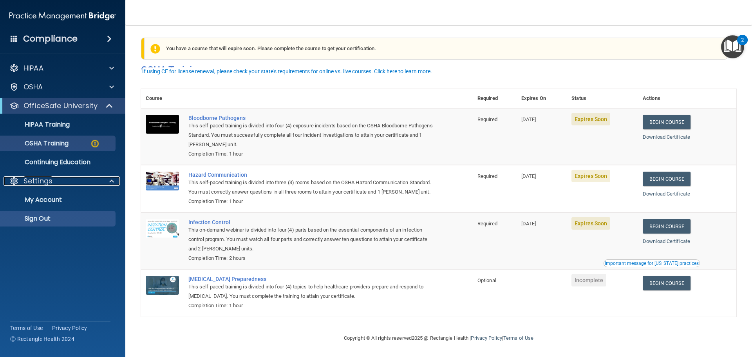 The height and width of the screenshot is (357, 752). Describe the element at coordinates (436, 49) in the screenshot. I see `div: You have a course that will expire soon. Please complete the course to get your certification.` at that location.